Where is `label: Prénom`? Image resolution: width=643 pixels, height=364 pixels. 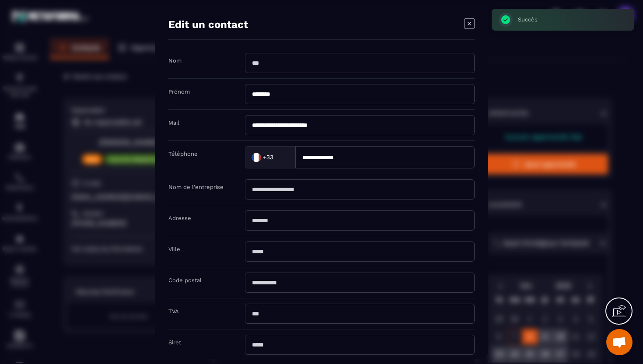 label: Prénom is located at coordinates (179, 91).